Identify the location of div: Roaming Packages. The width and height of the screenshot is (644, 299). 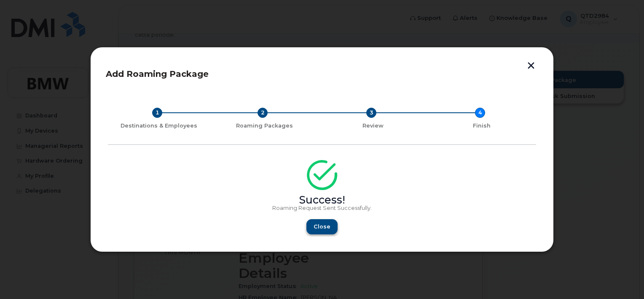
(264, 126).